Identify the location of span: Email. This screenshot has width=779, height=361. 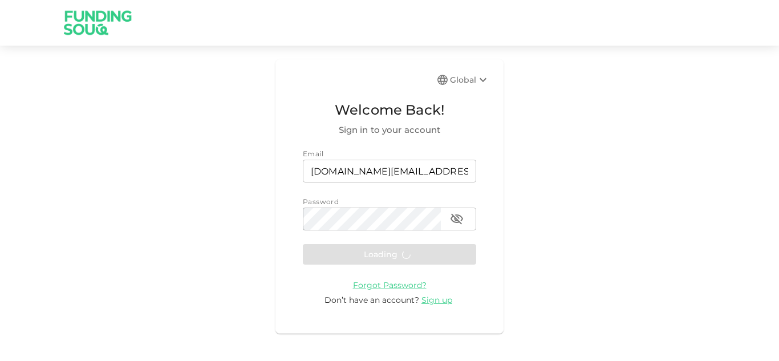
(313, 153).